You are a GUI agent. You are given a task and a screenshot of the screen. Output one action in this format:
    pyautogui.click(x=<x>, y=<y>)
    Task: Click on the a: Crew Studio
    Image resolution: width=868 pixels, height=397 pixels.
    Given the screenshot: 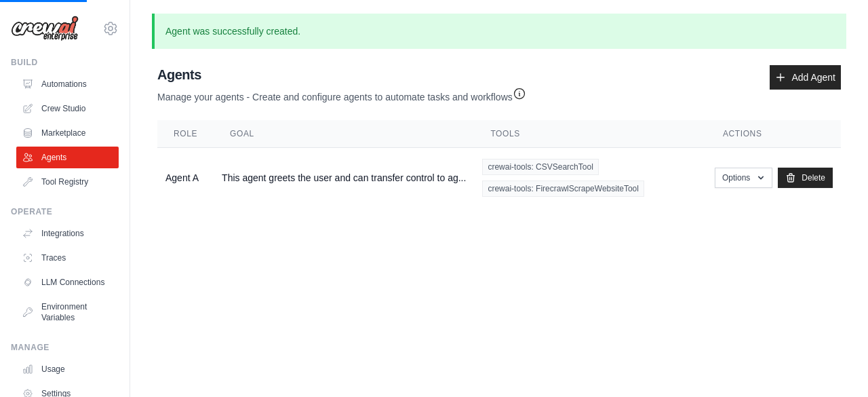 What is the action you would take?
    pyautogui.click(x=67, y=109)
    